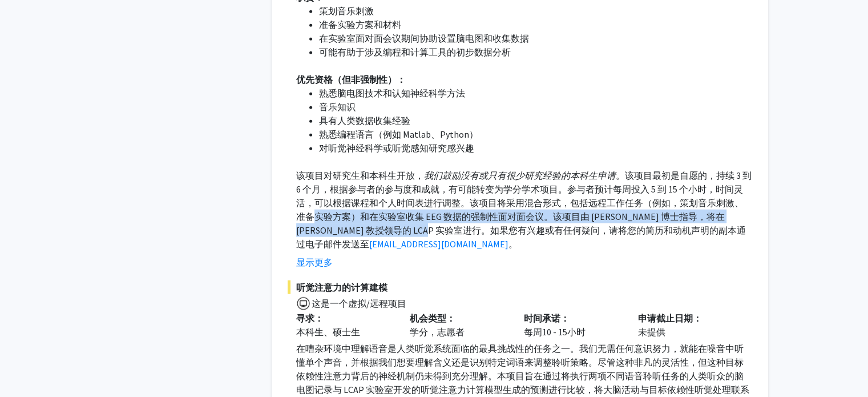 The height and width of the screenshot is (397, 868). What do you see at coordinates (415, 52) in the screenshot?
I see `font: 可能有助于涉及编程和计算工具的初步数据分析` at bounding box center [415, 52].